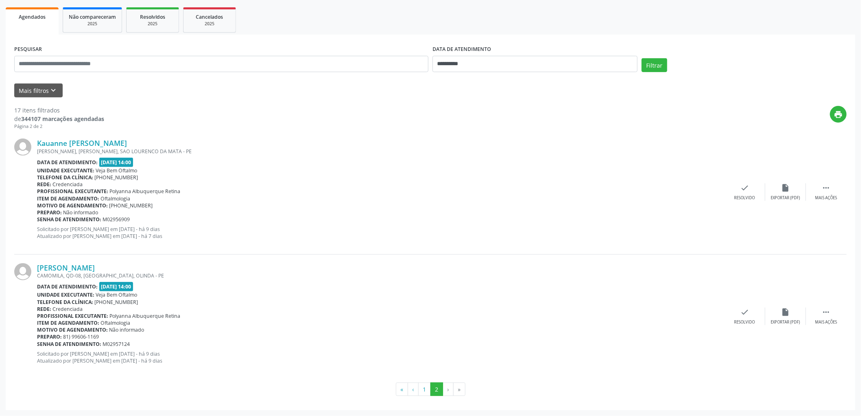 The height and width of the screenshot is (416, 861). Describe the element at coordinates (59, 110) in the screenshot. I see `div: 17 itens filtrados` at that location.